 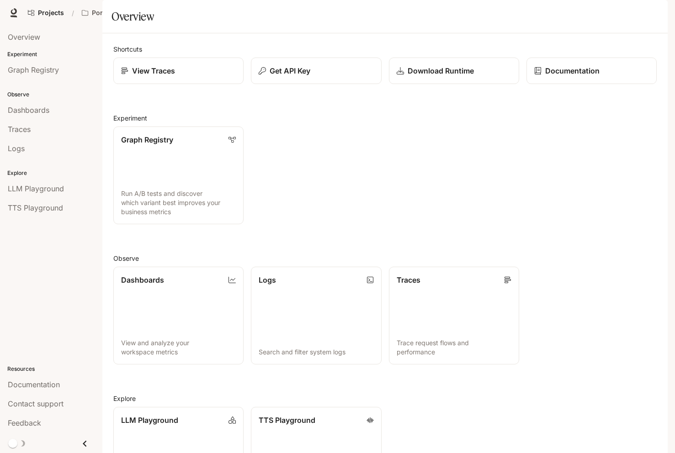 What do you see at coordinates (316, 352) in the screenshot?
I see `p: Search and filter system logs` at bounding box center [316, 352].